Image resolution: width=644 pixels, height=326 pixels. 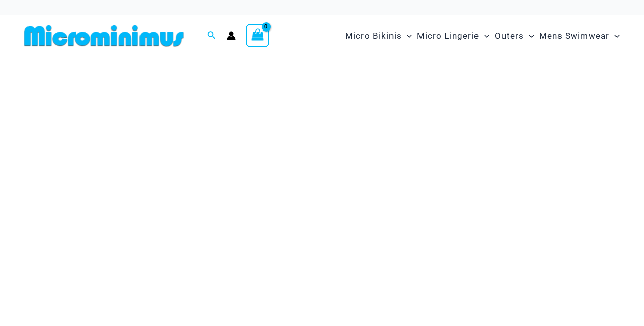 I want to click on a: View Shopping Cart, empty, so click(x=257, y=35).